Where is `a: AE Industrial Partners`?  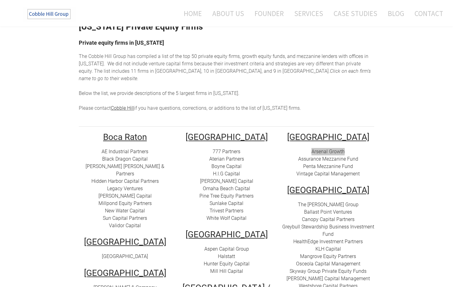
a: AE Industrial Partners is located at coordinates (125, 151).